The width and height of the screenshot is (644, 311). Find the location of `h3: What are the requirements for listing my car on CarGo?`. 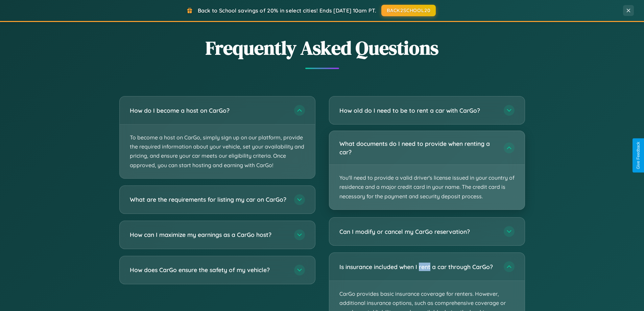

h3: What are the requirements for listing my car on CarGo? is located at coordinates (208, 200).